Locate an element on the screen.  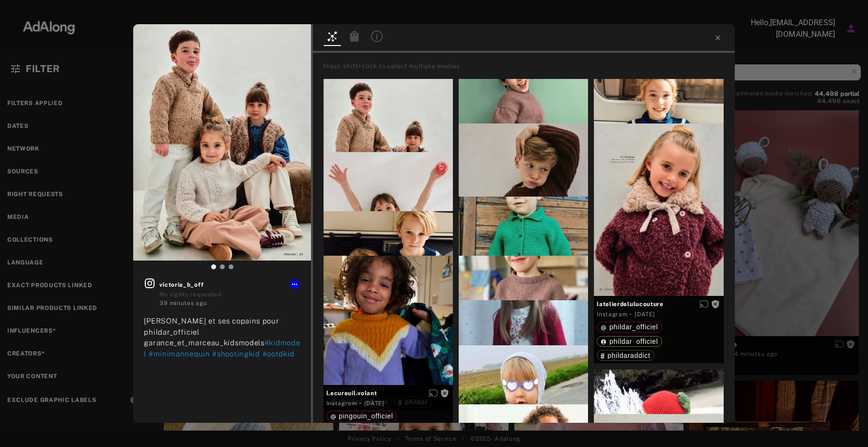
span: #shootingkid is located at coordinates (236, 353).